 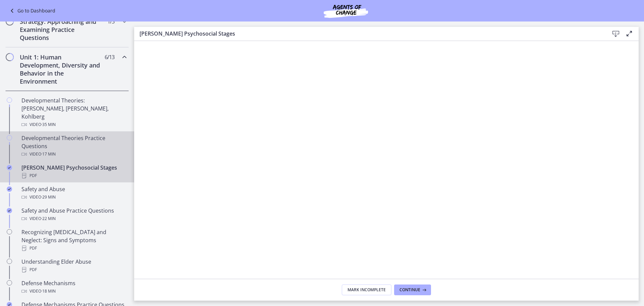 What do you see at coordinates (48, 197) in the screenshot?
I see `span: · 29 min` at bounding box center [48, 197].